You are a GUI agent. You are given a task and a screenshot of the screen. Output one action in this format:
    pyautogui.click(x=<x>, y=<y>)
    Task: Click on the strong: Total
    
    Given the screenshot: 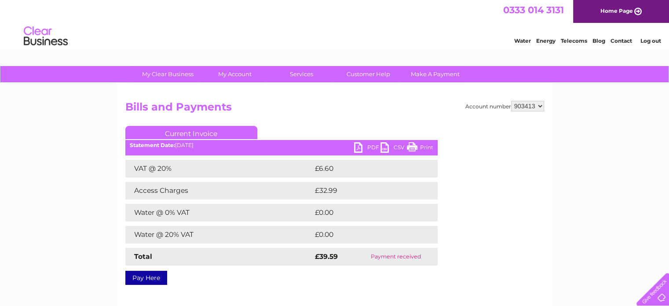 What is the action you would take?
    pyautogui.click(x=143, y=256)
    